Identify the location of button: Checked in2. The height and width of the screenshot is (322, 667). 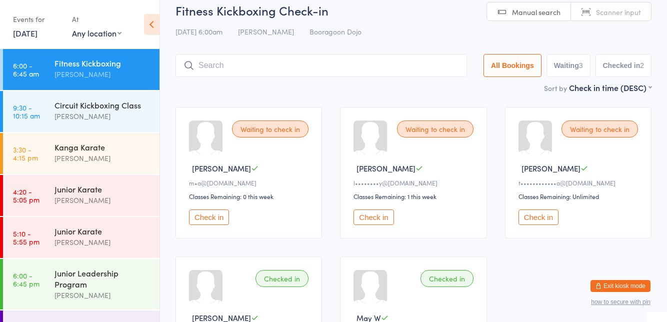
(623, 65).